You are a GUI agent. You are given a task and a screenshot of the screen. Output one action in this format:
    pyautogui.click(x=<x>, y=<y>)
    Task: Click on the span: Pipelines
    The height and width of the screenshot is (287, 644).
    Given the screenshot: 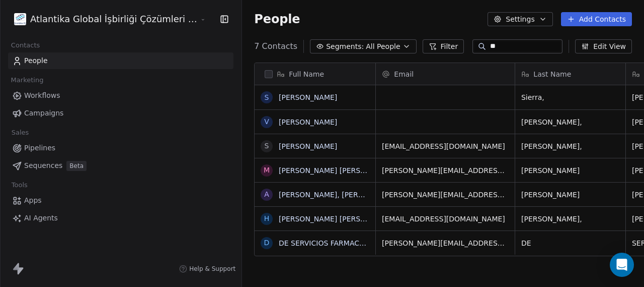 What is the action you would take?
    pyautogui.click(x=40, y=147)
    